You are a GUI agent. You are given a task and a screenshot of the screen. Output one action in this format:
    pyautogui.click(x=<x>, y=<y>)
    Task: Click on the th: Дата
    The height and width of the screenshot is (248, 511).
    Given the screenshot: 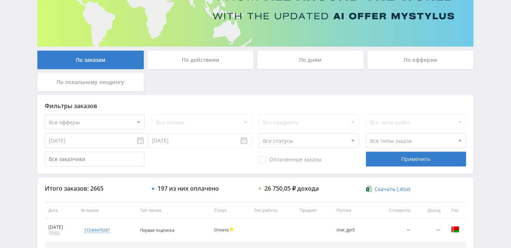 What is the action you would take?
    pyautogui.click(x=61, y=210)
    